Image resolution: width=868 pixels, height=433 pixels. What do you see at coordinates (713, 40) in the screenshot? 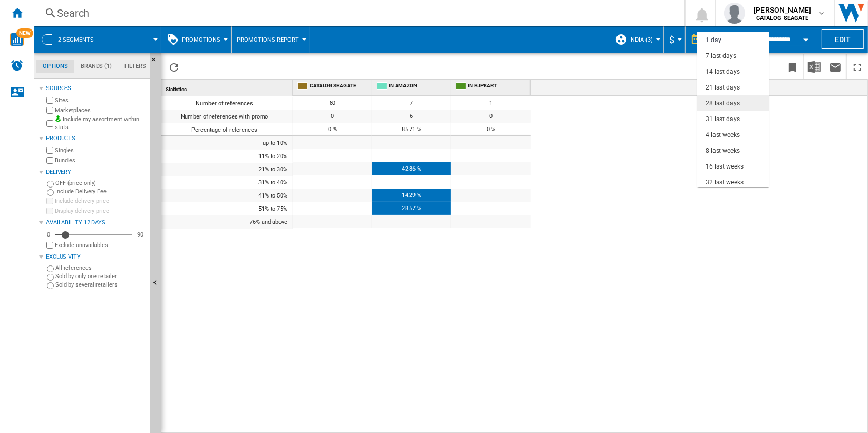
I see `div: 1 day` at bounding box center [713, 40].